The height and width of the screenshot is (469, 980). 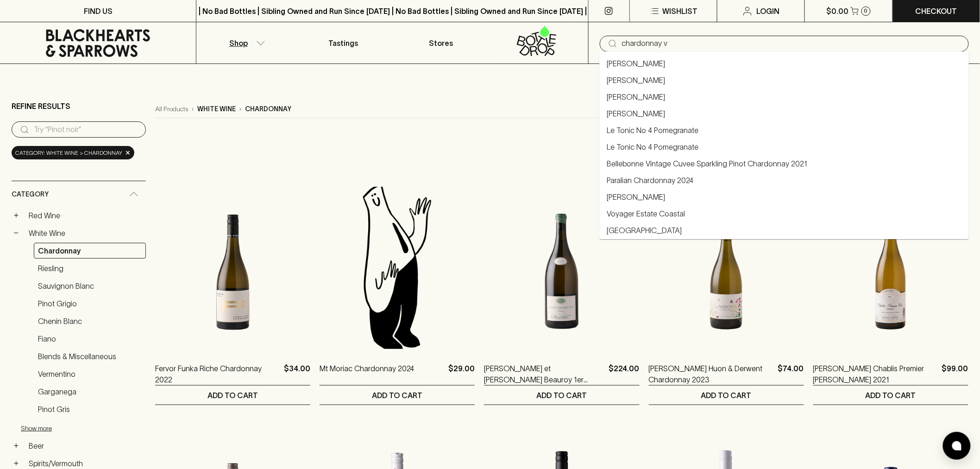 I want to click on p: Checkout, so click(x=936, y=11).